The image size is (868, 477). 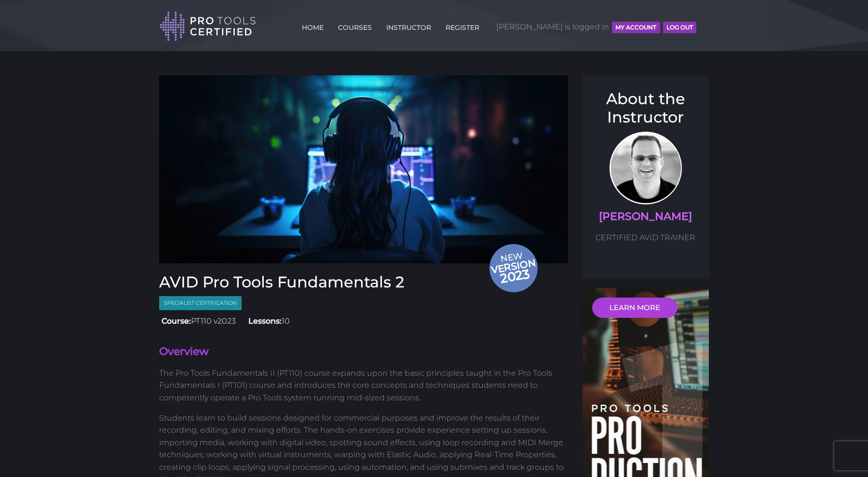 I want to click on img: Fundamentals 2 Course, so click(x=364, y=169).